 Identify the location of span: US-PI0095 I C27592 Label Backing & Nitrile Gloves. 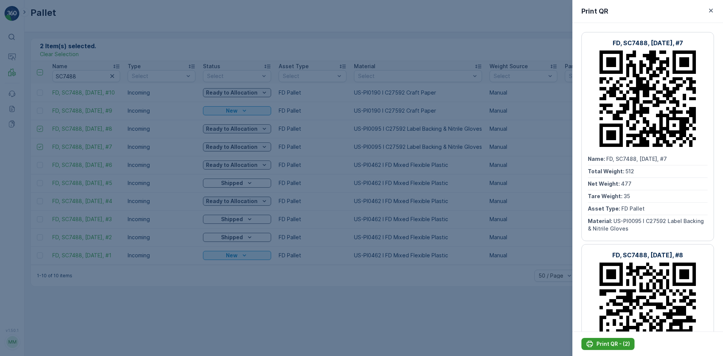
(647, 224).